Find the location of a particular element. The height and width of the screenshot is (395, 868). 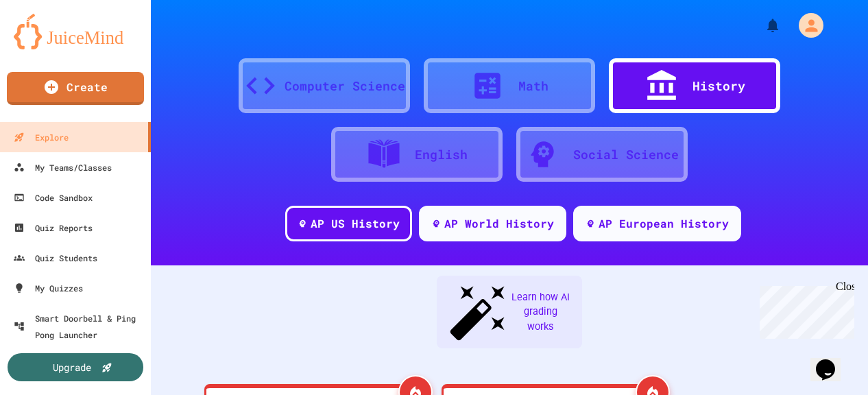

div: English is located at coordinates (441, 154).